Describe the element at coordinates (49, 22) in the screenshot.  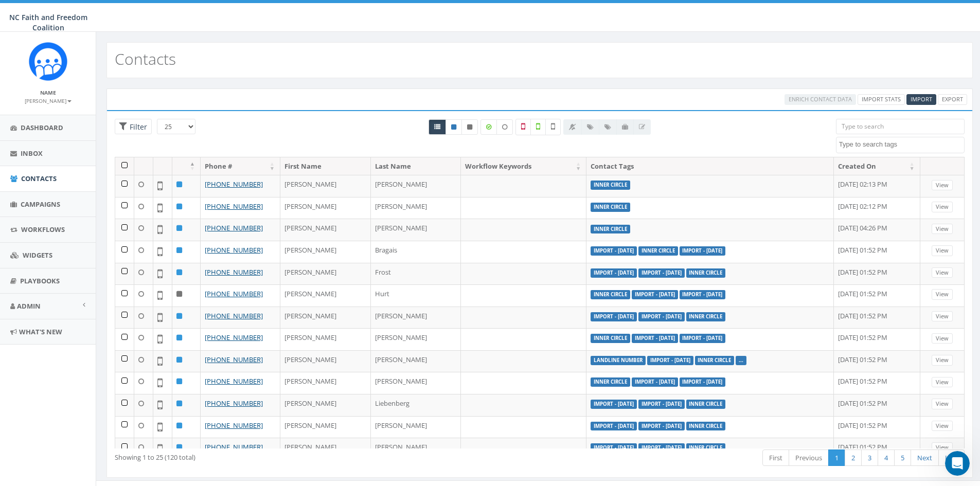
I see `span: NC Faith and Freedom Coalition` at that location.